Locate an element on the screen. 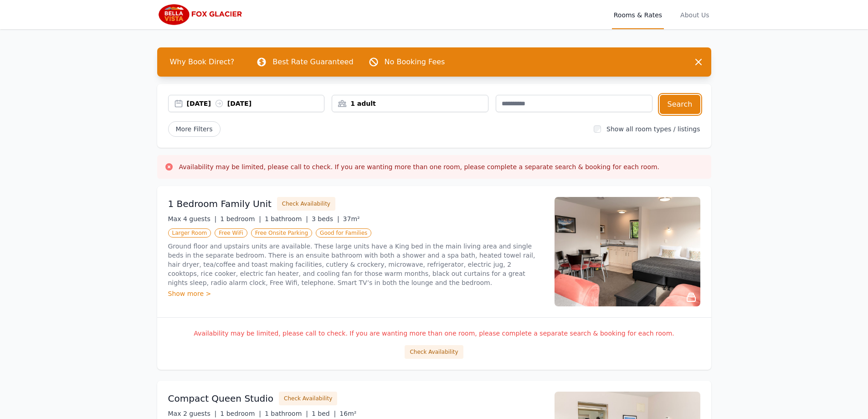 Image resolution: width=868 pixels, height=419 pixels. span: 3 beds | is located at coordinates (325, 219).